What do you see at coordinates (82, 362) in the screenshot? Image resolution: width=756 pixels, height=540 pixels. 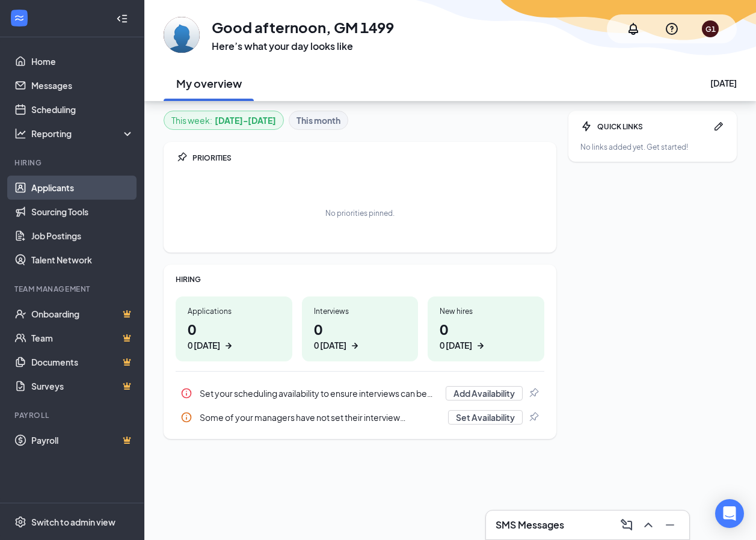 I see `a: DocumentsCrown` at bounding box center [82, 362].